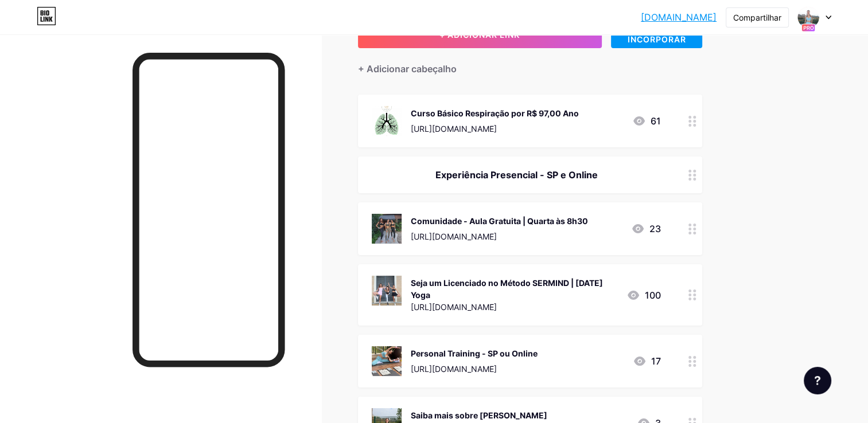 This screenshot has width=868, height=423. I want to click on img: Personal Training - SP ou Online, so click(386, 361).